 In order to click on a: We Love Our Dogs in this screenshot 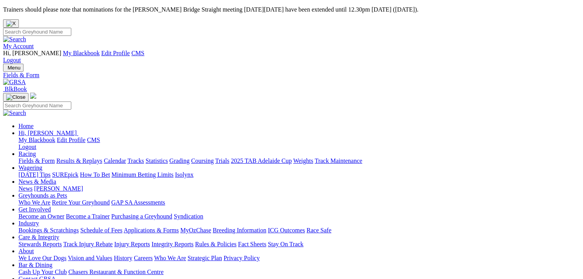, I will do `click(42, 258)`.